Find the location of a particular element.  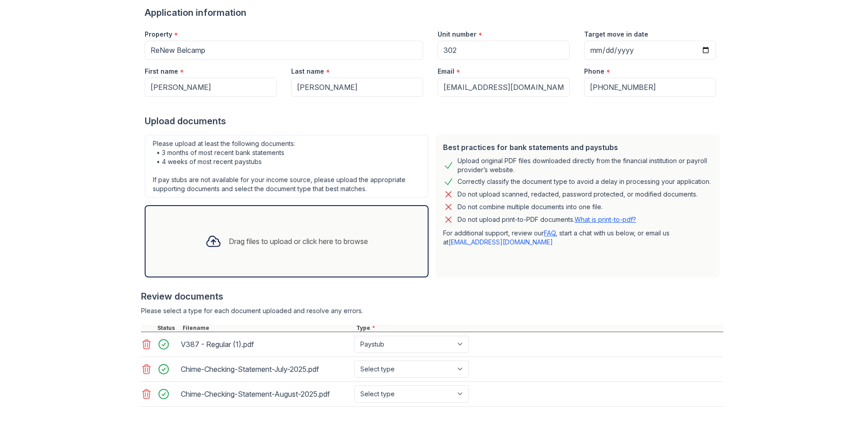

p: Do not upload print-to-PDF documents. is located at coordinates (547, 220).